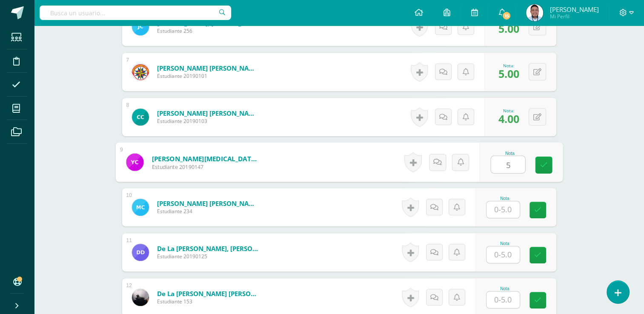 This screenshot has width=644, height=314. Describe the element at coordinates (136, 13) in the screenshot. I see `input: Busca un usuario...` at that location.